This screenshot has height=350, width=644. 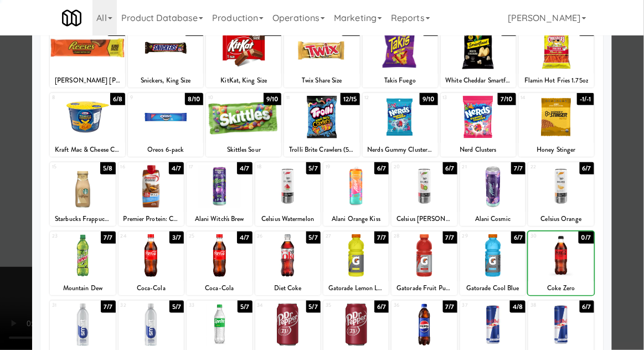 What do you see at coordinates (136, 167) in the screenshot?
I see `div: 16` at bounding box center [136, 167].